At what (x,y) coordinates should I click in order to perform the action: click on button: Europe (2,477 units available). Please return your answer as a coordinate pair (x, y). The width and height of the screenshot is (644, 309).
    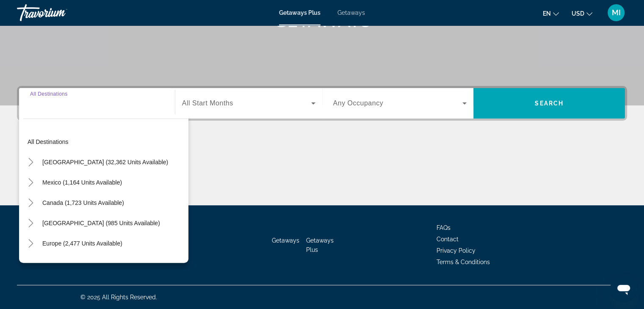
    Looking at the image, I should click on (82, 243).